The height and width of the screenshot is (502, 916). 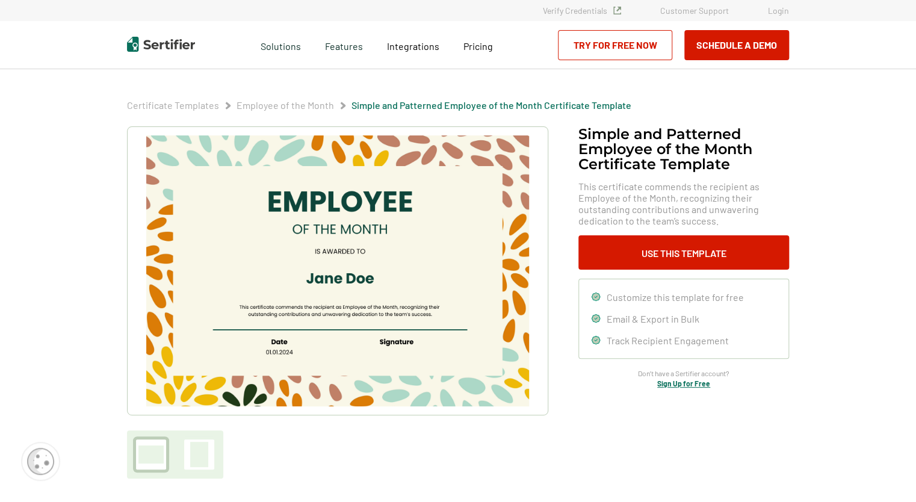 What do you see at coordinates (491, 105) in the screenshot?
I see `a: Simple and Patterned Employee of the Month Certificate Template` at bounding box center [491, 105].